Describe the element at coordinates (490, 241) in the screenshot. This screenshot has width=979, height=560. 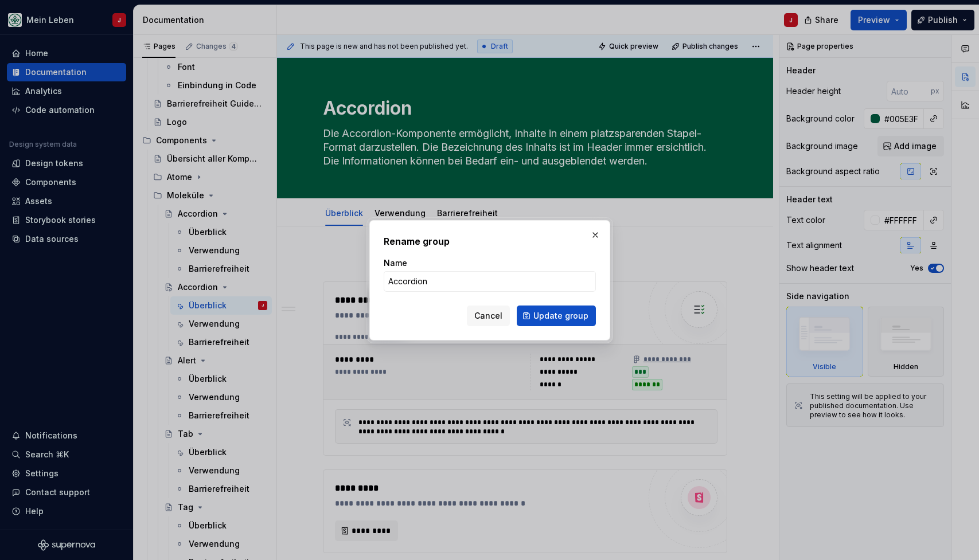
I see `h2: Rename group` at that location.